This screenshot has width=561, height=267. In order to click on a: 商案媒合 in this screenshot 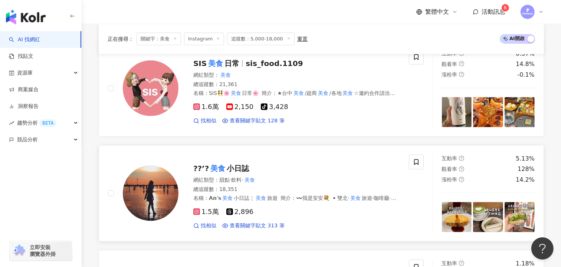, I will do `click(24, 90)`.